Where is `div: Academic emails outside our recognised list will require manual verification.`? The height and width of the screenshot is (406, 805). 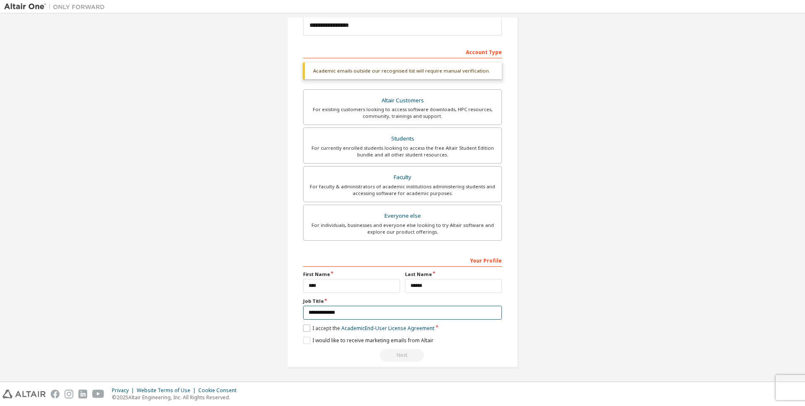
div: Academic emails outside our recognised list will require manual verification. is located at coordinates (403, 71).